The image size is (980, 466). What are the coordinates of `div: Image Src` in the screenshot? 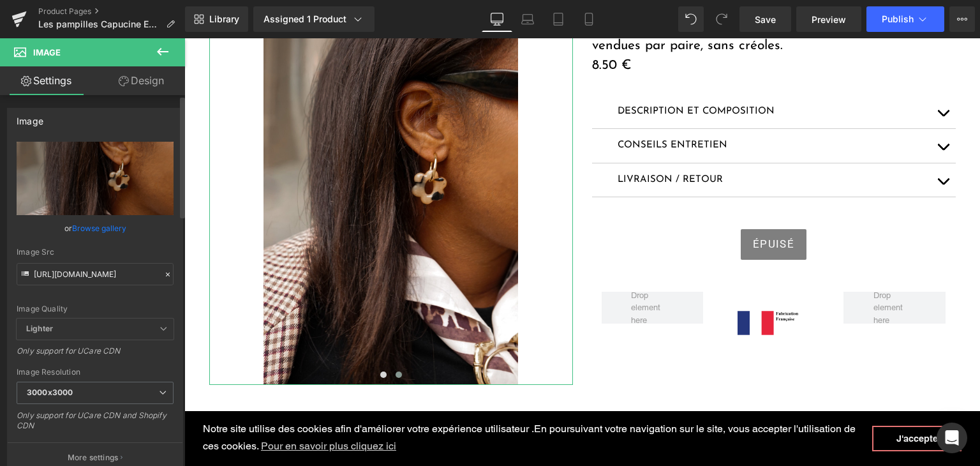 It's located at (95, 252).